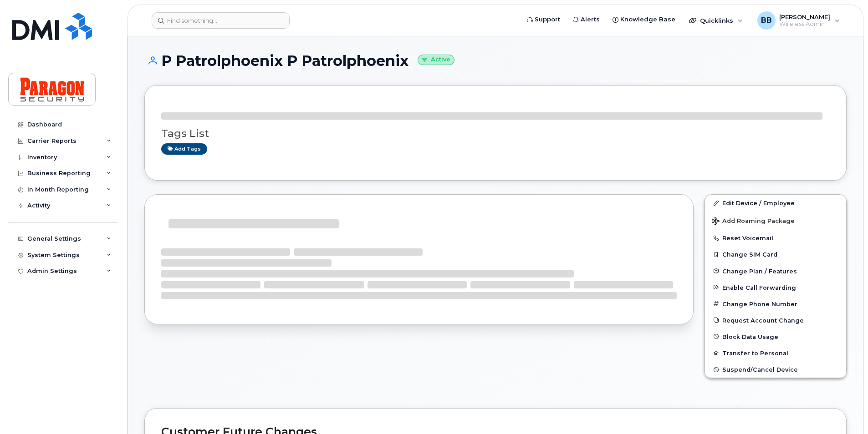 The image size is (868, 434). I want to click on h1: P Patrolphoenix P Patrolphoenix, so click(496, 61).